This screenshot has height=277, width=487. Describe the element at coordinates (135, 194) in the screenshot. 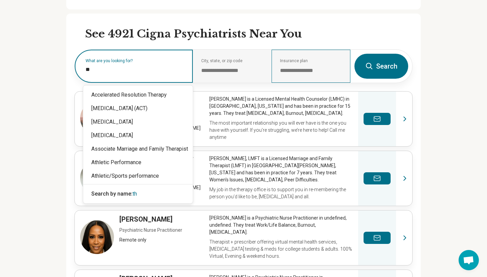

I see `span: th` at that location.